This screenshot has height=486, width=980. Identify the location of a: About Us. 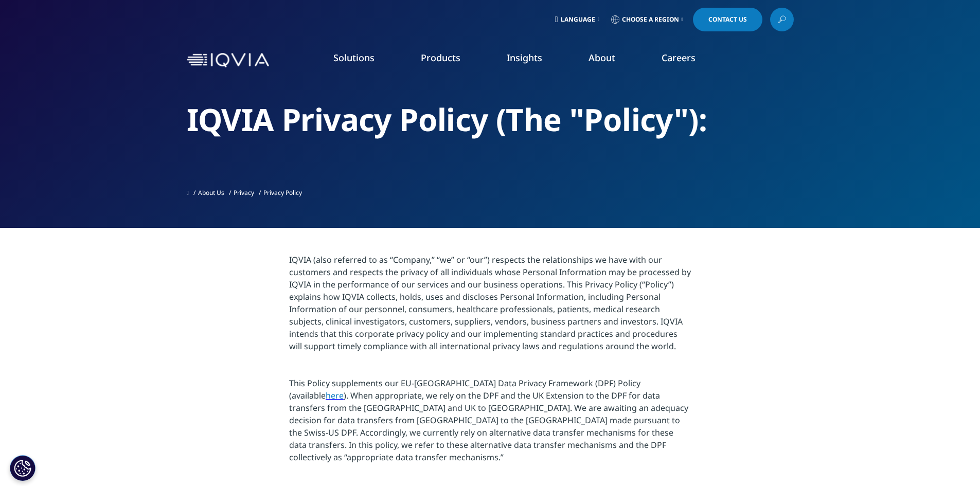
(211, 192).